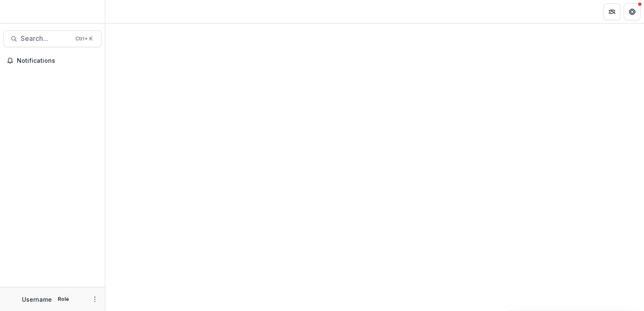 Image resolution: width=644 pixels, height=311 pixels. Describe the element at coordinates (633, 12) in the screenshot. I see `button: Get Help` at that location.